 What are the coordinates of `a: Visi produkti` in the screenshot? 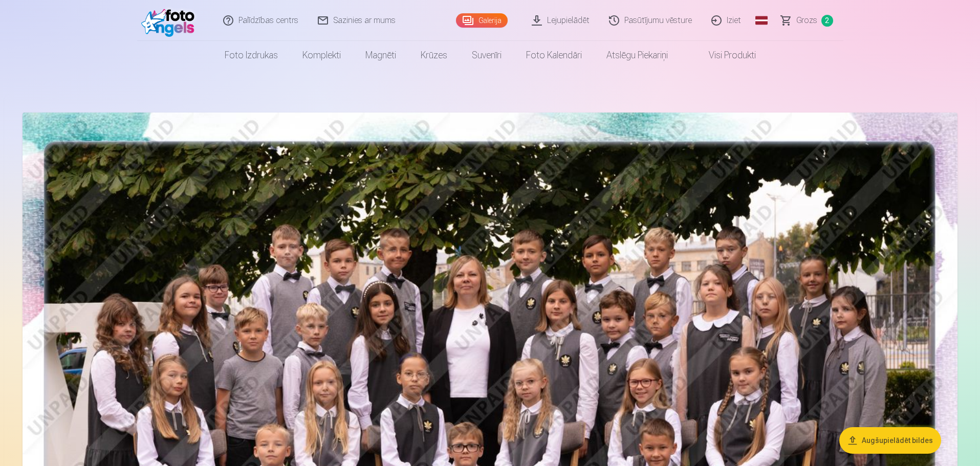 It's located at (724, 55).